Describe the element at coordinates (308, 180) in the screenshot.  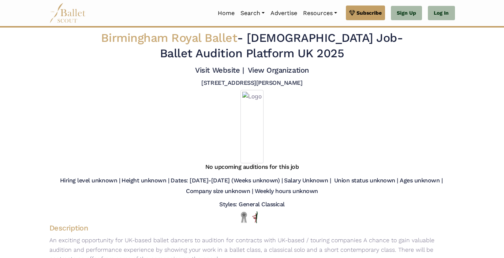
I see `h5: Salary Unknown |` at that location.